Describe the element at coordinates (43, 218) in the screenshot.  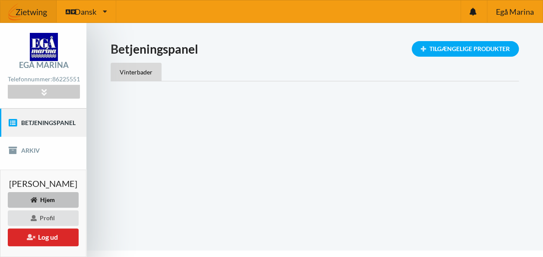
I see `div: Profil` at that location.